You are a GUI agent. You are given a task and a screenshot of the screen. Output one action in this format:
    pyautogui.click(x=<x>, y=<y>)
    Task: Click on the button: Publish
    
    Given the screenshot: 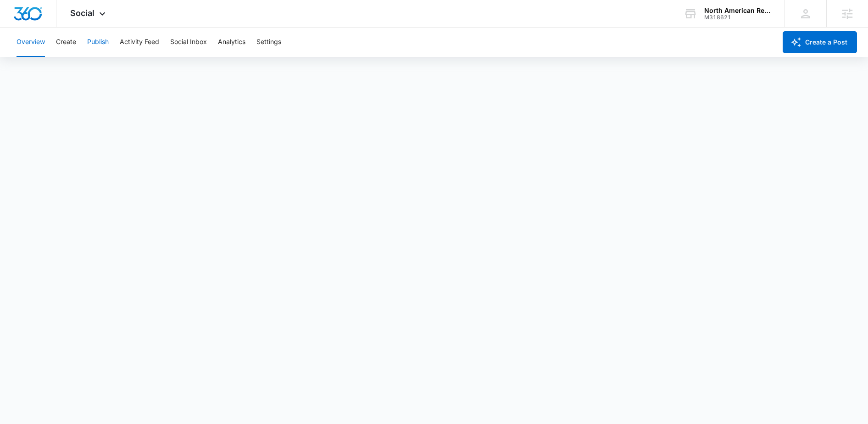 What is the action you would take?
    pyautogui.click(x=98, y=42)
    